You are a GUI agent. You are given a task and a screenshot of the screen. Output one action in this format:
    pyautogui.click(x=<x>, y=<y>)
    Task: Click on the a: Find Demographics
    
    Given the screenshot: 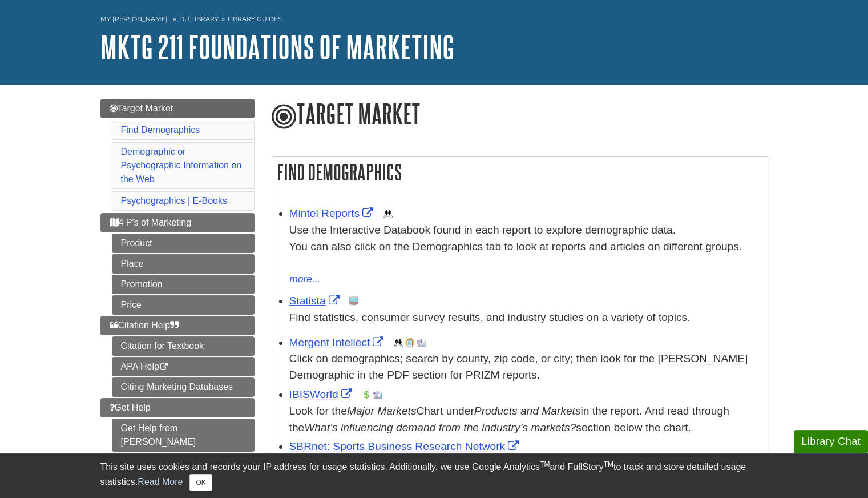 What is the action you would take?
    pyautogui.click(x=160, y=129)
    